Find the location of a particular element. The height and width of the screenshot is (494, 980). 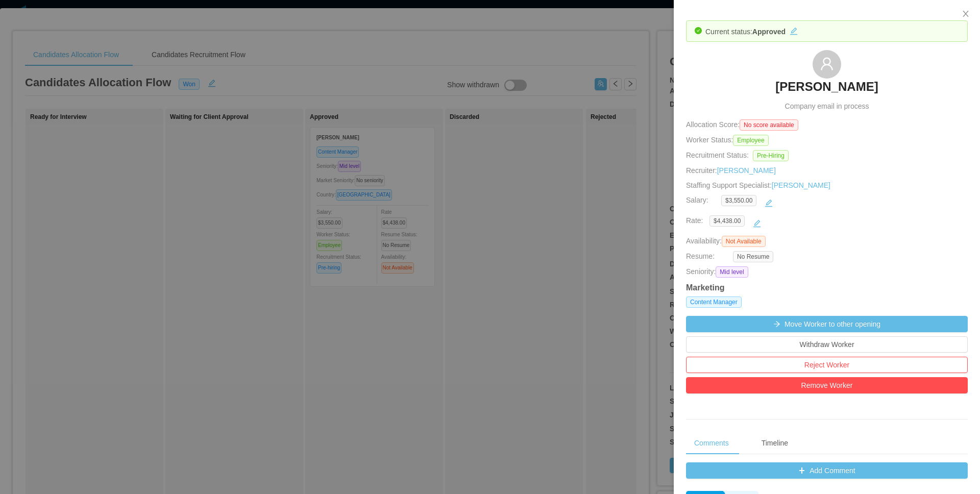

button: icon: plusAdd Comment is located at coordinates (827, 470).